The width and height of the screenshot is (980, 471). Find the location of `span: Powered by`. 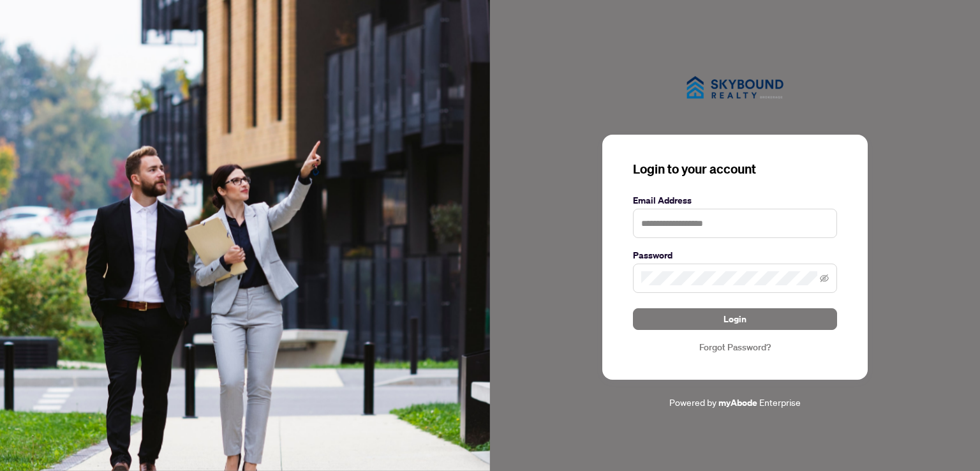

span: Powered by is located at coordinates (693, 402).